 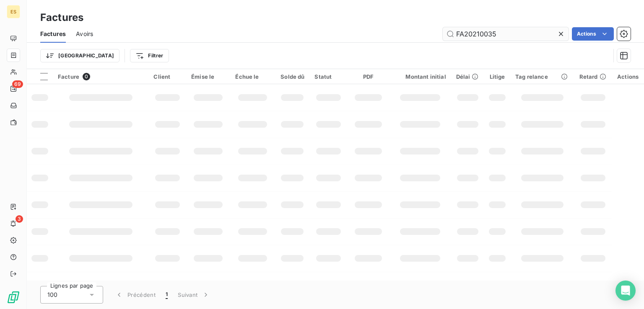 What do you see at coordinates (62, 18) in the screenshot?
I see `h3: Factures` at bounding box center [62, 18].